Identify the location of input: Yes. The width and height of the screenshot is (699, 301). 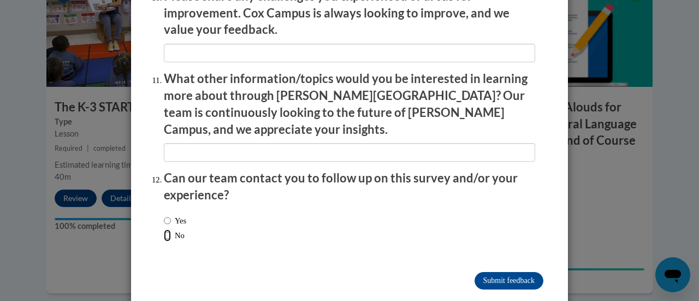
(167, 221).